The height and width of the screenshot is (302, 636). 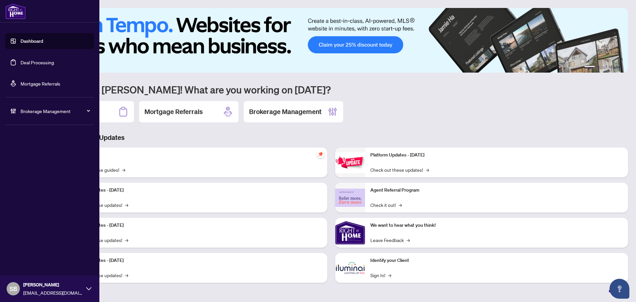 I want to click on p: Agent Referral Program, so click(x=496, y=190).